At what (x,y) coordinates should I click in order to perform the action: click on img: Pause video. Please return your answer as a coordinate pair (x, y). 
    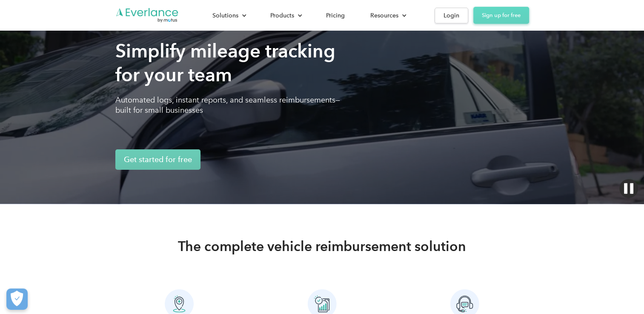
    Looking at the image, I should click on (629, 189).